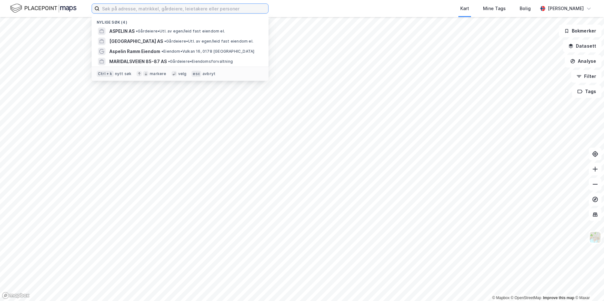  What do you see at coordinates (582, 46) in the screenshot?
I see `button: Datasett` at bounding box center [582, 46].